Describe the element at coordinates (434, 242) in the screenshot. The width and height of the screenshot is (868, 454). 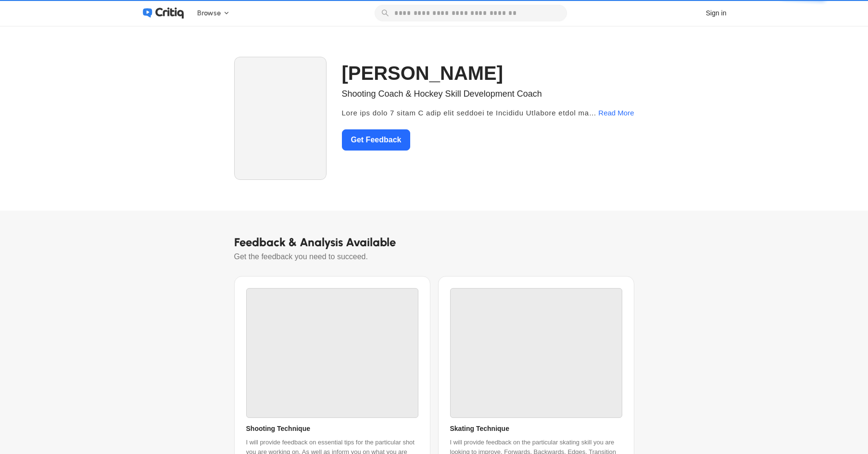
I see `span: Feedback & Analysis Available` at that location.